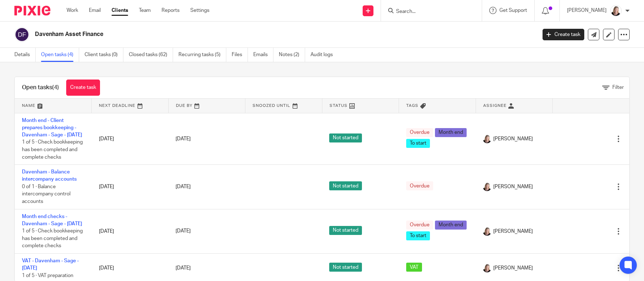 The width and height of the screenshot is (644, 281). What do you see at coordinates (40, 87) in the screenshot?
I see `h1: Open tasks` at bounding box center [40, 87].